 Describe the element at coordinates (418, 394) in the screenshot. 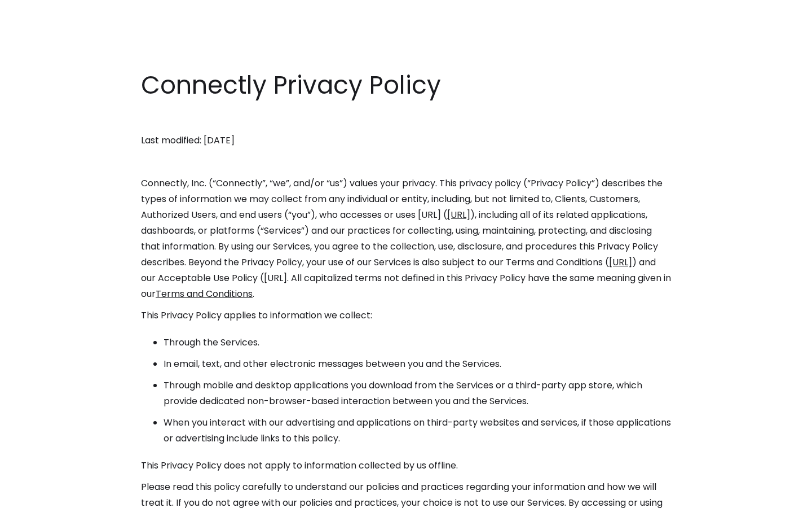

I see `li: Through mobile and desktop applications you download from the Services or a third-party app store...` at that location.